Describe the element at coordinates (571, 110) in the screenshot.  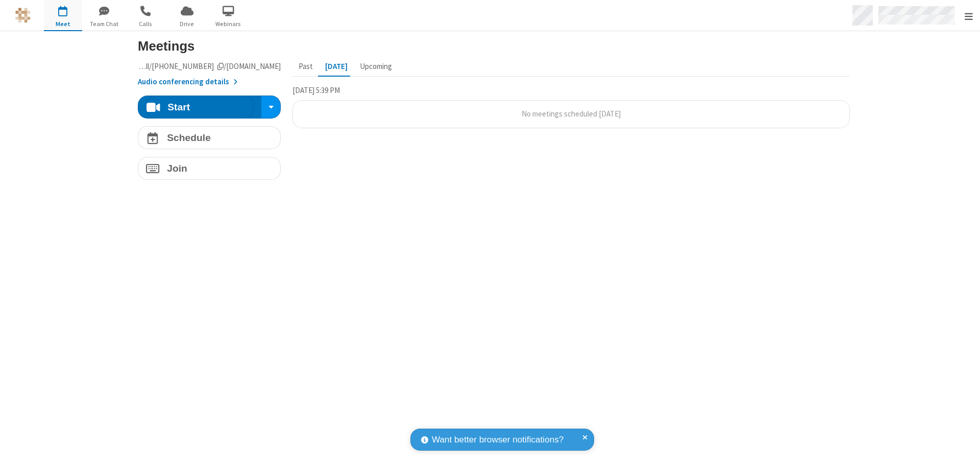
I see `section: Today's Meetings` at that location.